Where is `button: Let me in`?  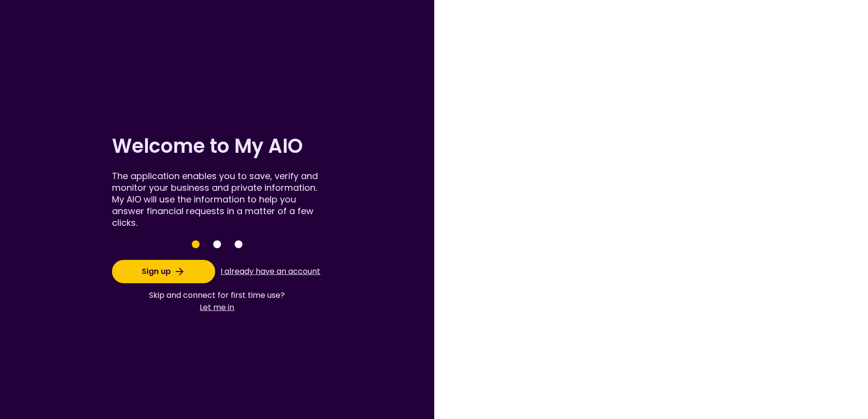 button: Let me in is located at coordinates (217, 307).